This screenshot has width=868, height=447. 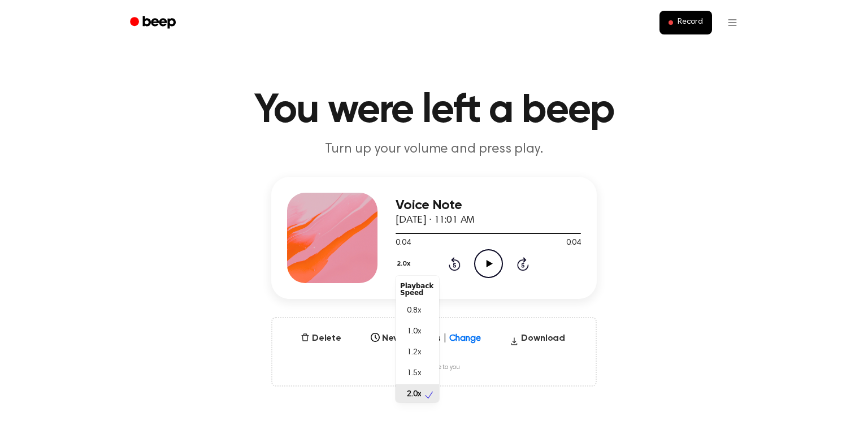 I want to click on span: 0.8x, so click(x=414, y=311).